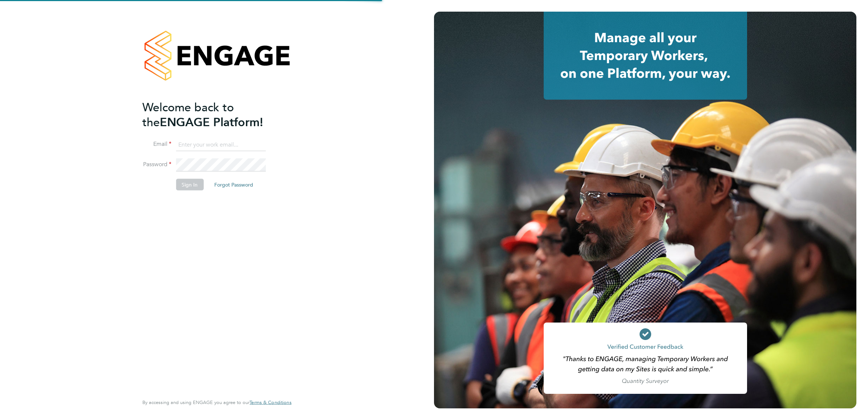 The width and height of the screenshot is (868, 420). What do you see at coordinates (157, 144) in the screenshot?
I see `label: Email` at bounding box center [157, 144].